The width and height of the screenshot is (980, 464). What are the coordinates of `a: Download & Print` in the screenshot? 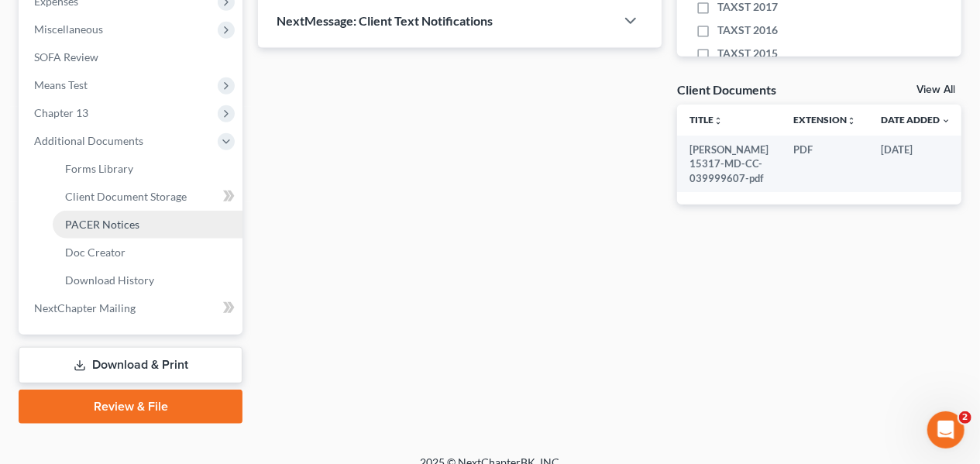 It's located at (130, 365).